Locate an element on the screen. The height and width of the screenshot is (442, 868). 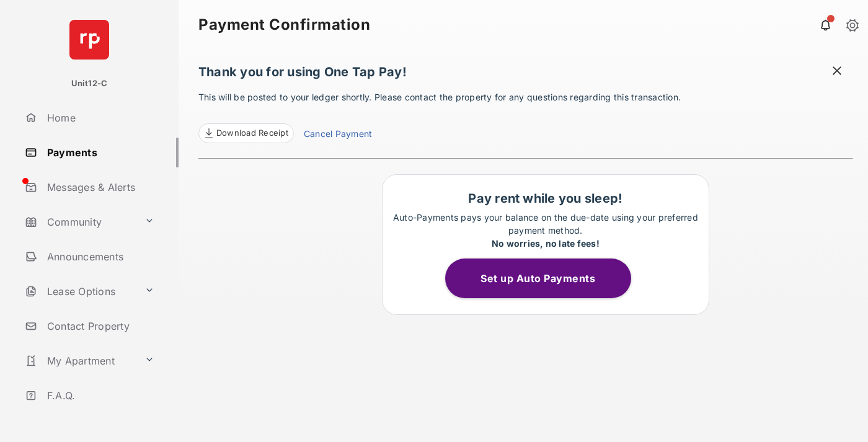
a: Cancel Payment is located at coordinates (338, 135).